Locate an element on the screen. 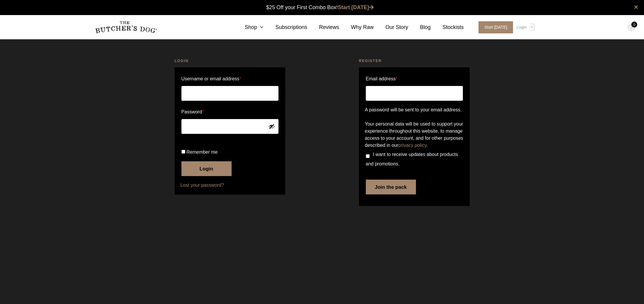 This screenshot has width=644, height=304. h2: Login is located at coordinates (230, 61).